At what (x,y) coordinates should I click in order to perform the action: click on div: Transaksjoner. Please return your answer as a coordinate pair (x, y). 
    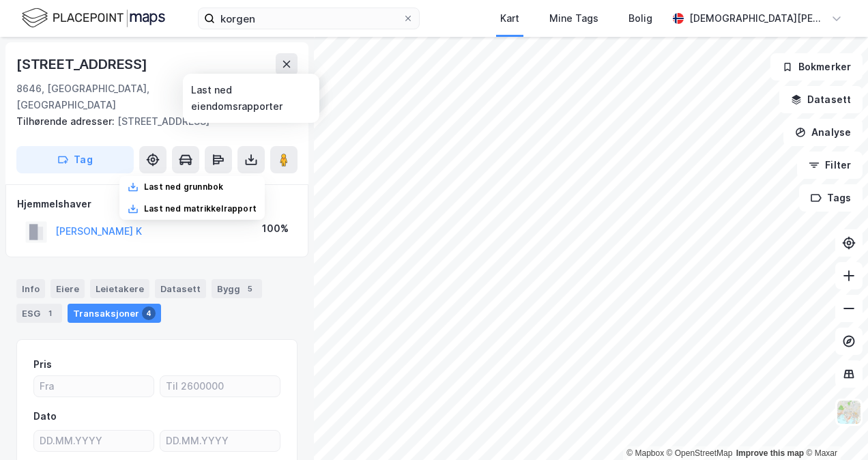
    Looking at the image, I should click on (114, 313).